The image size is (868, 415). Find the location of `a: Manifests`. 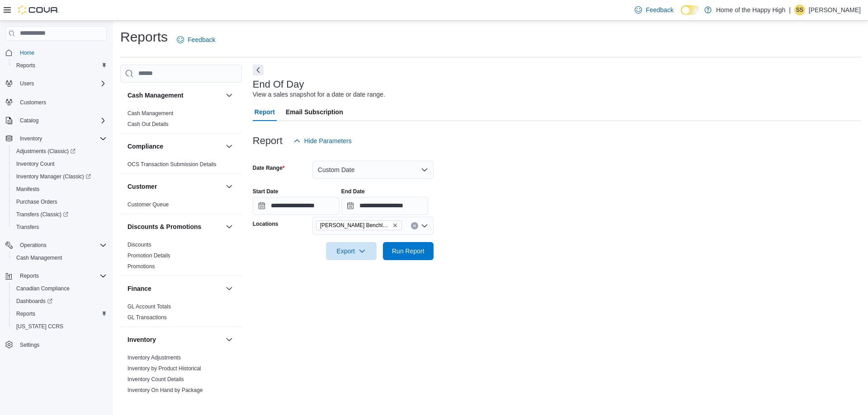

a: Manifests is located at coordinates (28, 189).